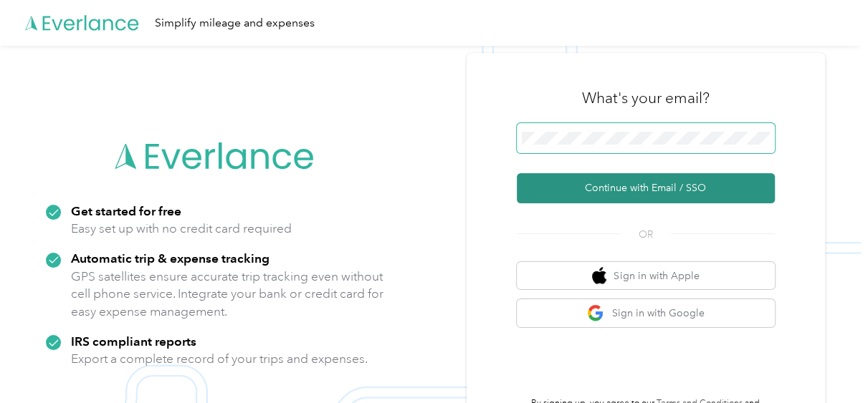  Describe the element at coordinates (600, 276) in the screenshot. I see `img: apple logo` at that location.